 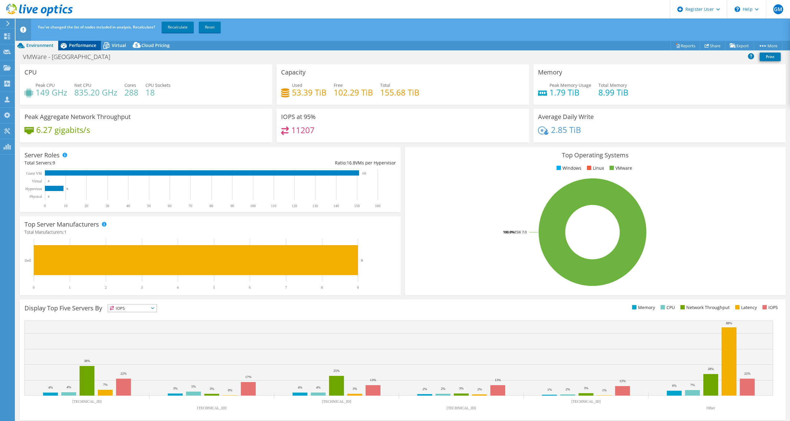 I want to click on text: 151, so click(x=364, y=174).